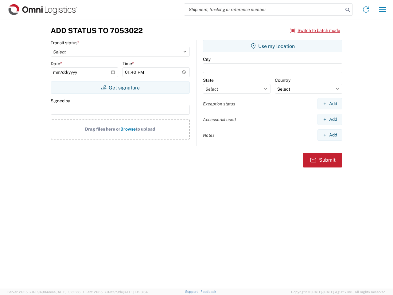 The width and height of the screenshot is (393, 295). I want to click on button: Switch to batch mode, so click(315, 30).